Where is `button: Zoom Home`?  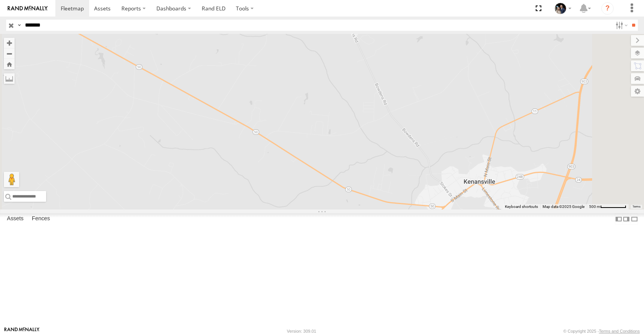
button: Zoom Home is located at coordinates (9, 64).